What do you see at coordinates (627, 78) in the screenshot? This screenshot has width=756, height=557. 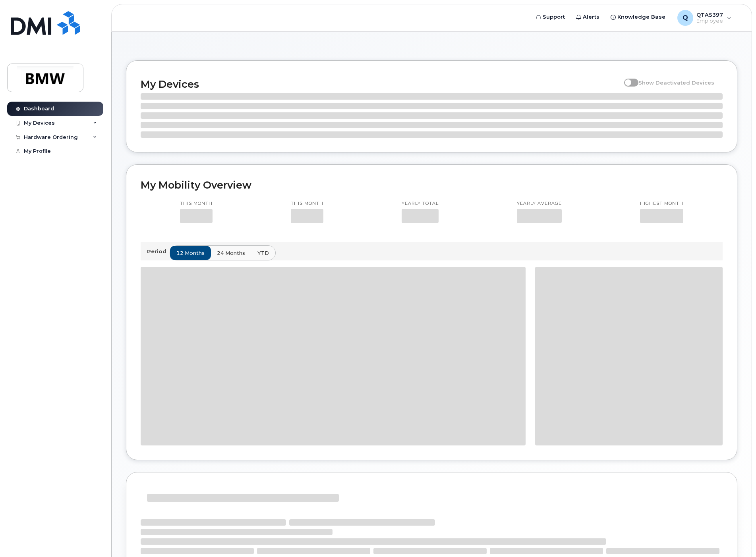 I see `input: Show Deactivated Devices` at bounding box center [627, 78].